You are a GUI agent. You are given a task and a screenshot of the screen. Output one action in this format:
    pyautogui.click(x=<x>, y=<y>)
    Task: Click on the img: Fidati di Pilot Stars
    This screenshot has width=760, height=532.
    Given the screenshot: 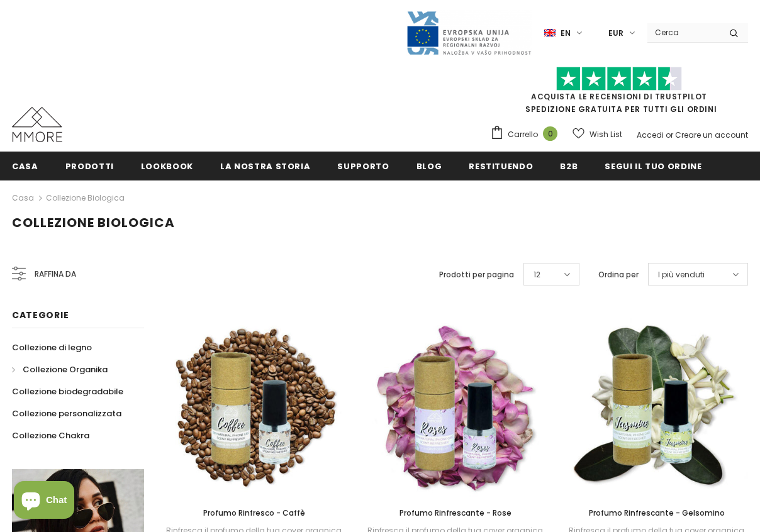 What is the action you would take?
    pyautogui.click(x=619, y=79)
    